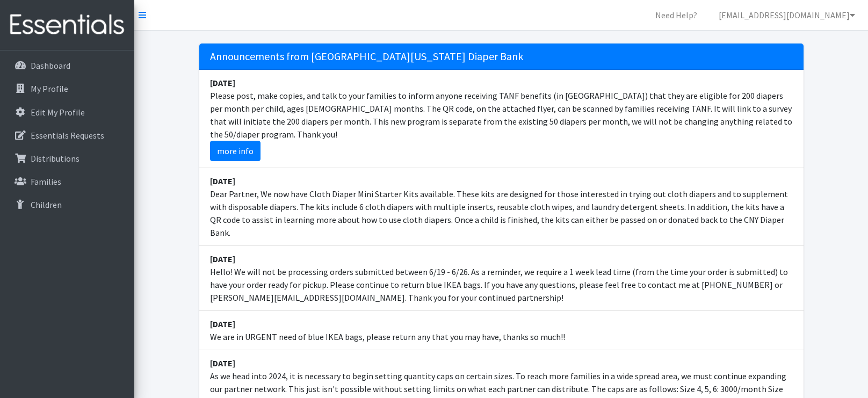 Image resolution: width=868 pixels, height=398 pixels. What do you see at coordinates (501, 207) in the screenshot?
I see `li: Dear Partner, We now have Cloth Diaper Mini Starter Kits available. These kits are designed for t...` at bounding box center [501, 207].